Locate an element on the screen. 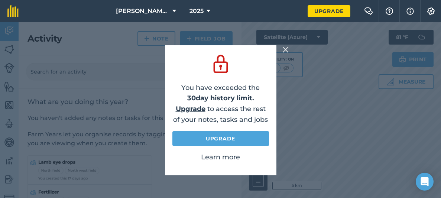 The height and width of the screenshot is (198, 441). p: You have exceeded the is located at coordinates (221, 93).